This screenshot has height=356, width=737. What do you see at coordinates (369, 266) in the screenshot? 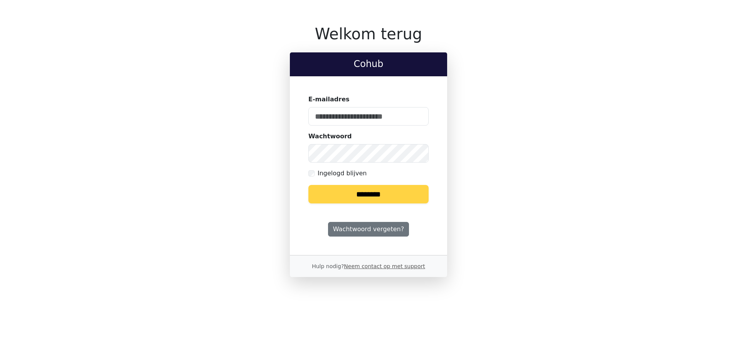
I see `small: Hulp nodig?` at bounding box center [369, 266].